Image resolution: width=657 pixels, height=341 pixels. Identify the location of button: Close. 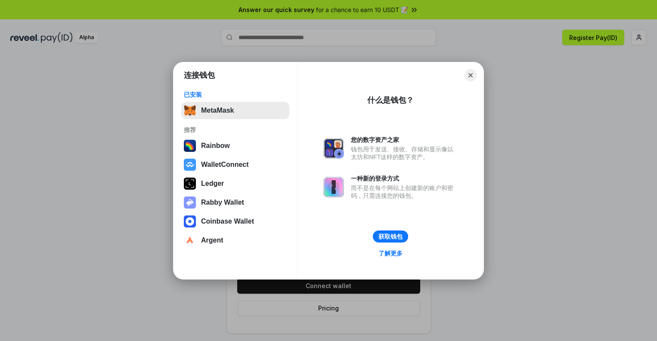
(471, 75).